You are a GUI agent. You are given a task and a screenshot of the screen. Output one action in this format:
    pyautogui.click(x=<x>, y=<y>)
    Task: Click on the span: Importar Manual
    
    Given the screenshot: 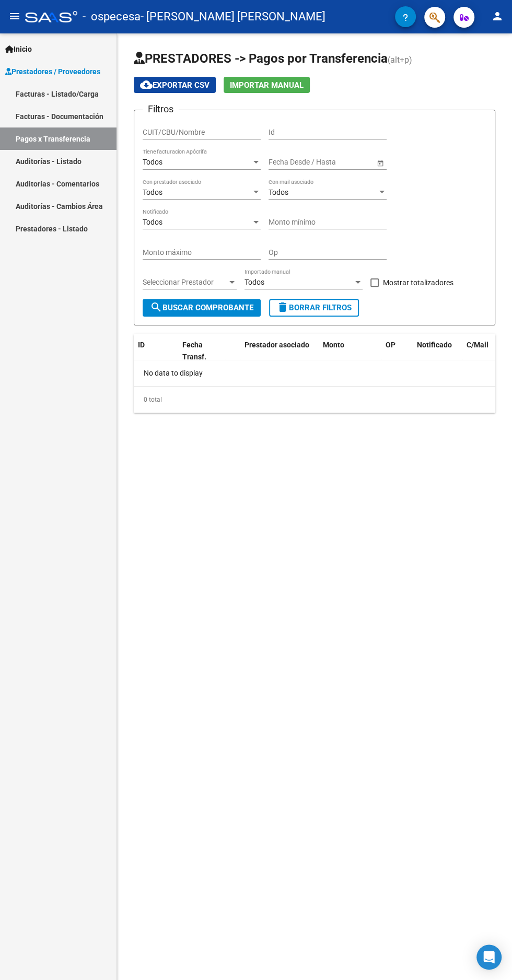 What is the action you would take?
    pyautogui.click(x=266, y=85)
    